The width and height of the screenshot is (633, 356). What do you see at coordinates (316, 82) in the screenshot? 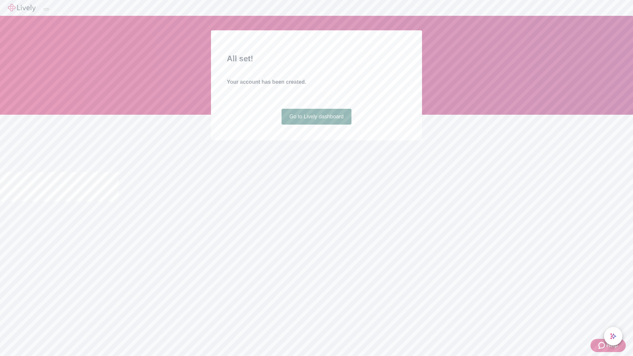
I see `h4: Your account has been created.` at bounding box center [316, 82].